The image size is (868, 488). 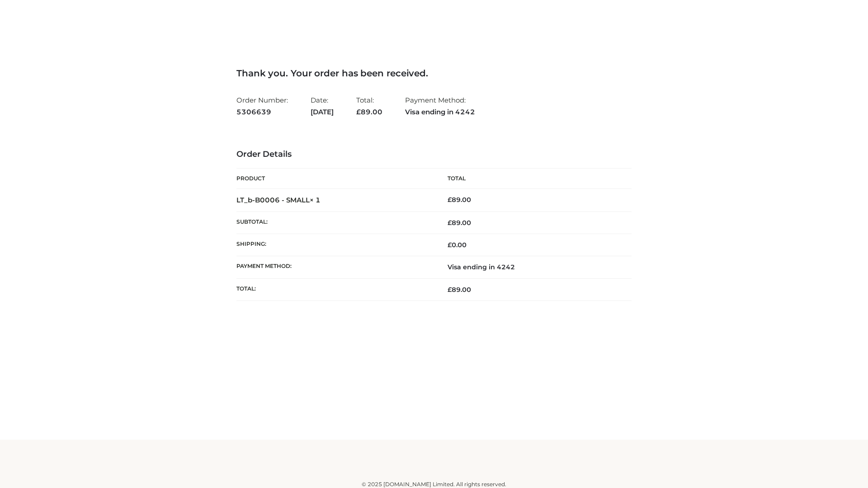 I want to click on li: Date:, so click(x=322, y=105).